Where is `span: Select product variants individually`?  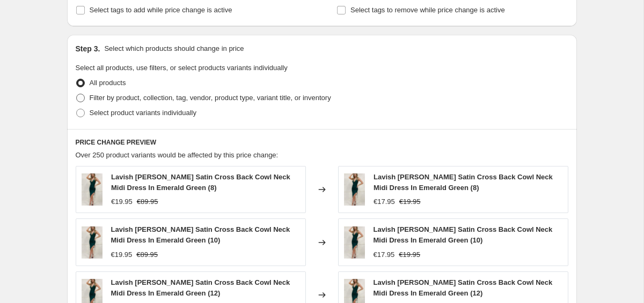
span: Select product variants individually is located at coordinates (143, 112).